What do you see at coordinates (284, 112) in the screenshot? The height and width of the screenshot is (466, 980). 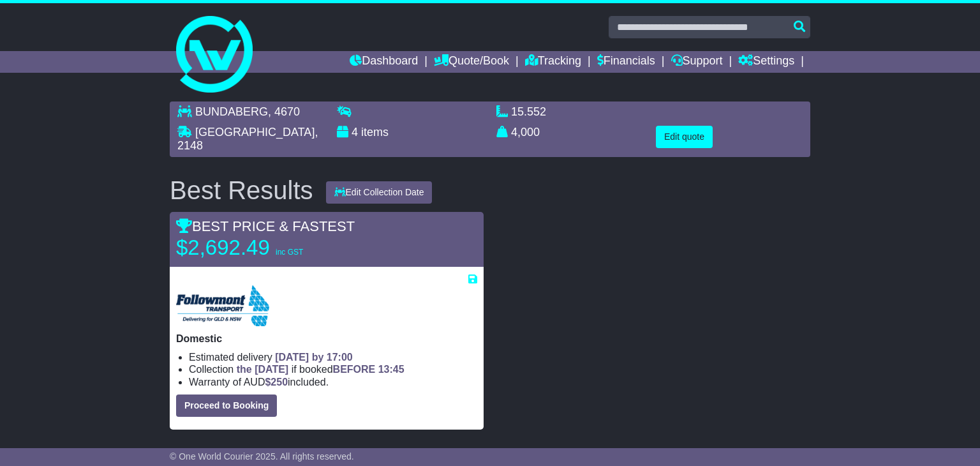 I see `span: , 4670` at bounding box center [284, 112].